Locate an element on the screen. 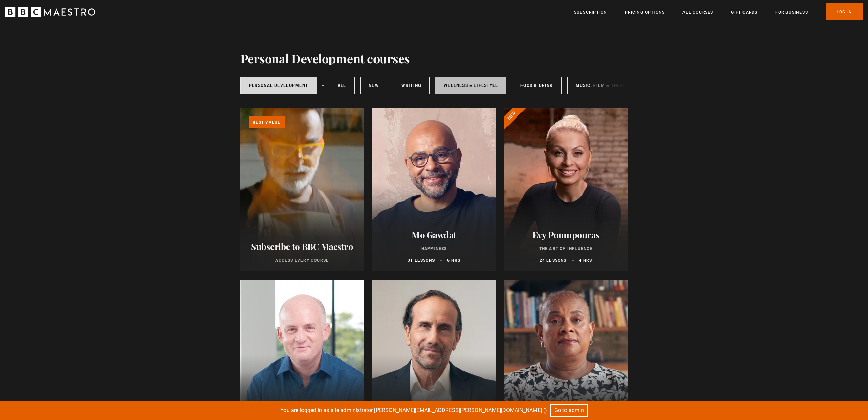  a: Music, Film & Theatre is located at coordinates (604, 86).